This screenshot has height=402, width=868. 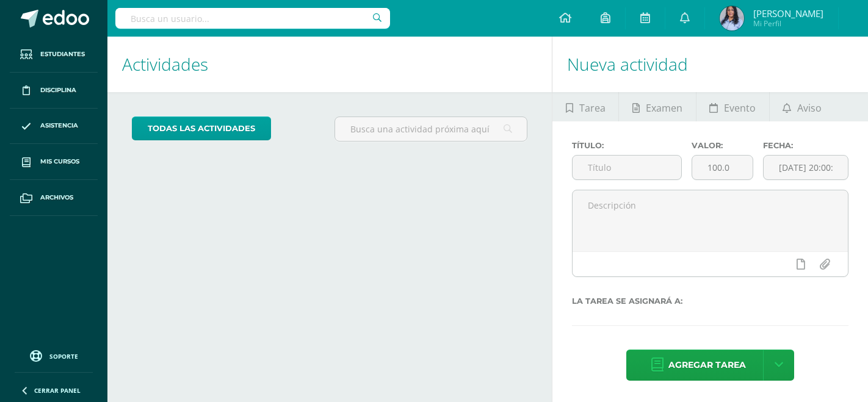 I want to click on span: Examen, so click(x=664, y=108).